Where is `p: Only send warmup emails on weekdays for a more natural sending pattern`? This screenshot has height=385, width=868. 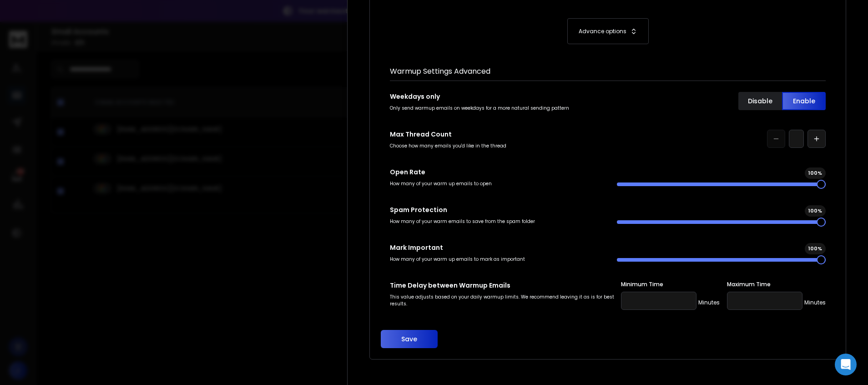 p: Only send warmup emails on weekdays for a more natural sending pattern is located at coordinates (494, 108).